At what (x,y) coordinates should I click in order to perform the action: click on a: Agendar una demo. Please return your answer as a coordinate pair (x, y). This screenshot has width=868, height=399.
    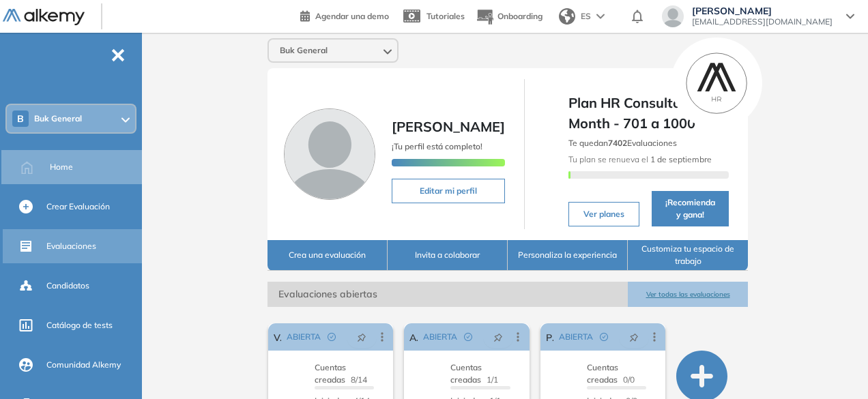
    Looking at the image, I should click on (345, 15).